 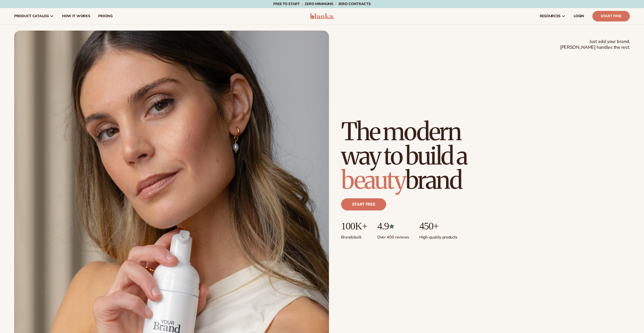 I want to click on span: pricing, so click(x=105, y=16).